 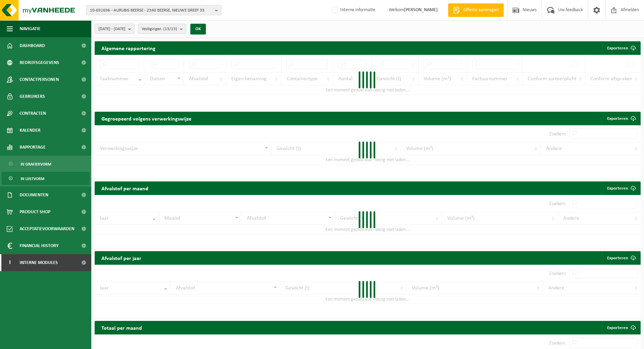 What do you see at coordinates (35, 212) in the screenshot?
I see `span: Product Shop` at bounding box center [35, 212].